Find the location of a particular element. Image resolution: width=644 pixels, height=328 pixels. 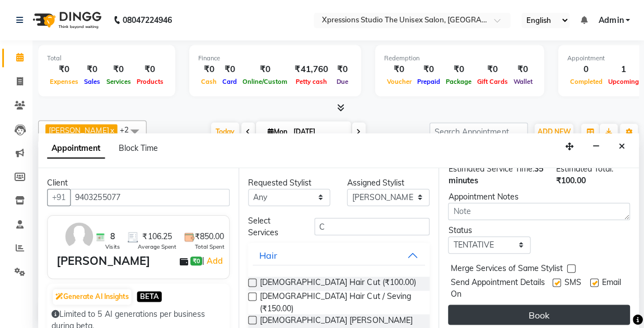

button: Close is located at coordinates (621, 146).